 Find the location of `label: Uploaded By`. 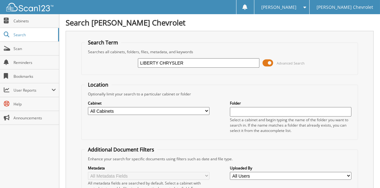

label: Uploaded By is located at coordinates (291, 167).